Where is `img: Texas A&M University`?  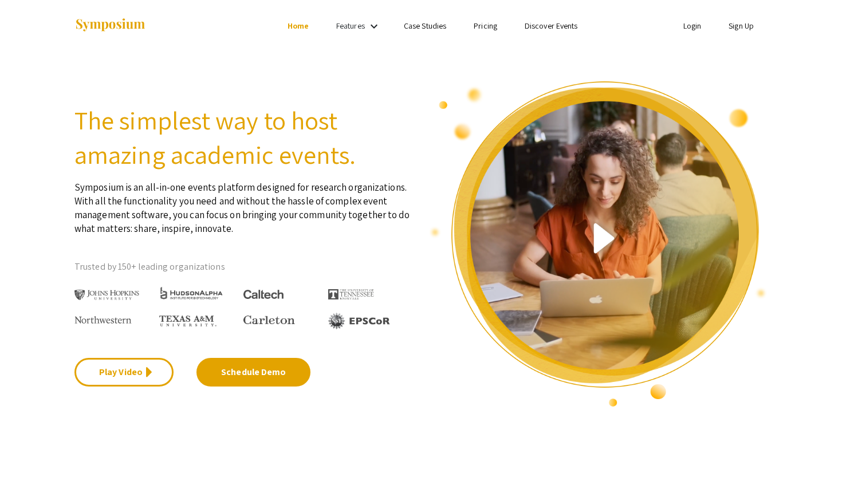 img: Texas A&M University is located at coordinates (188, 321).